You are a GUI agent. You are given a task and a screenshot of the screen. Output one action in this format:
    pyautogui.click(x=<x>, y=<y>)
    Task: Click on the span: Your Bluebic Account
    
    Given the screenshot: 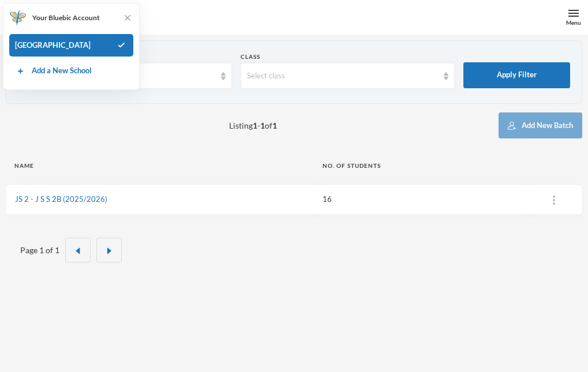 What is the action you would take?
    pyautogui.click(x=66, y=18)
    